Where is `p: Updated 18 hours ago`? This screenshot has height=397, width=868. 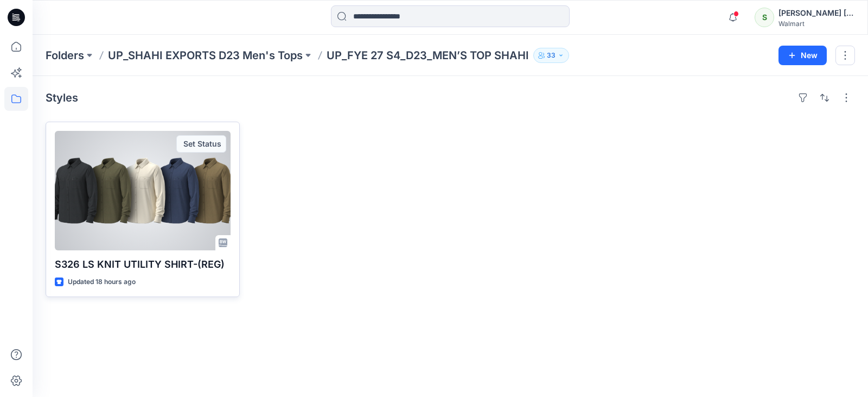 p: Updated 18 hours ago is located at coordinates (101, 282).